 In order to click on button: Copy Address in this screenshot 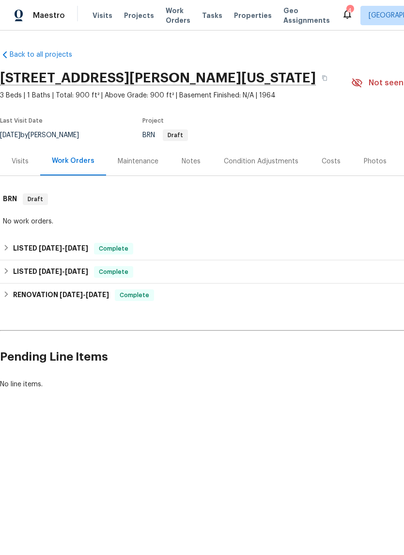, I will do `click(324, 78)`.